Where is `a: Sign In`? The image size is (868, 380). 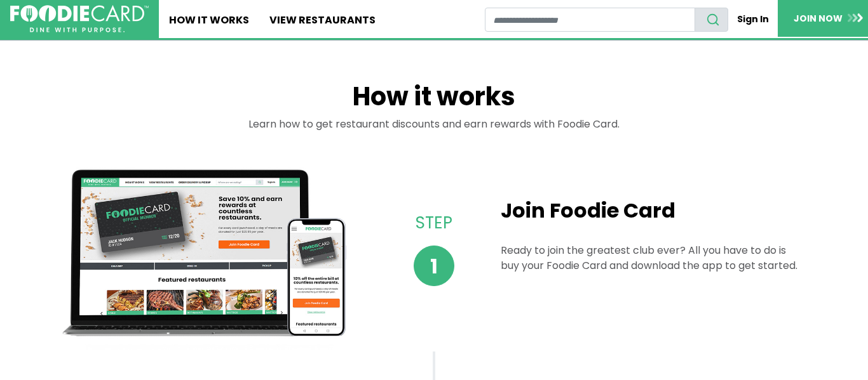 a: Sign In is located at coordinates (752, 19).